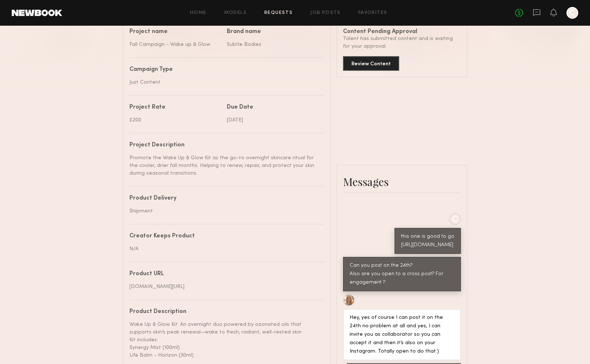 This screenshot has width=590, height=364. I want to click on div: Can you post on the 24th? Also are you open to a cross post? For engagement ?, so click(402, 274).